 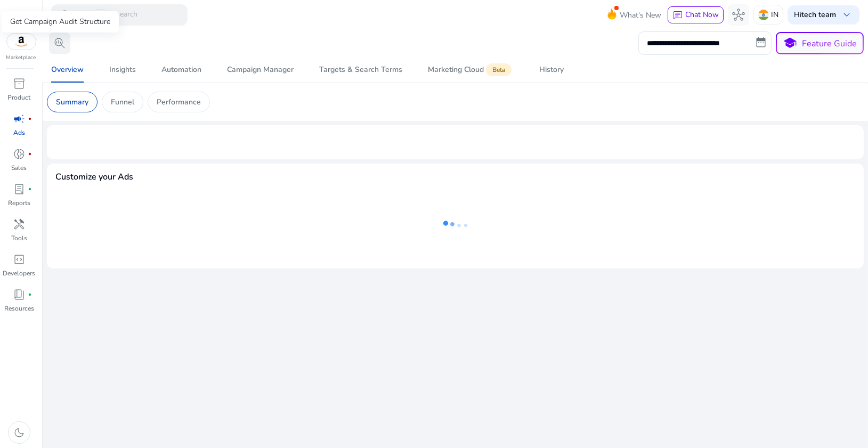 What do you see at coordinates (179, 102) in the screenshot?
I see `p: Performance` at bounding box center [179, 102].